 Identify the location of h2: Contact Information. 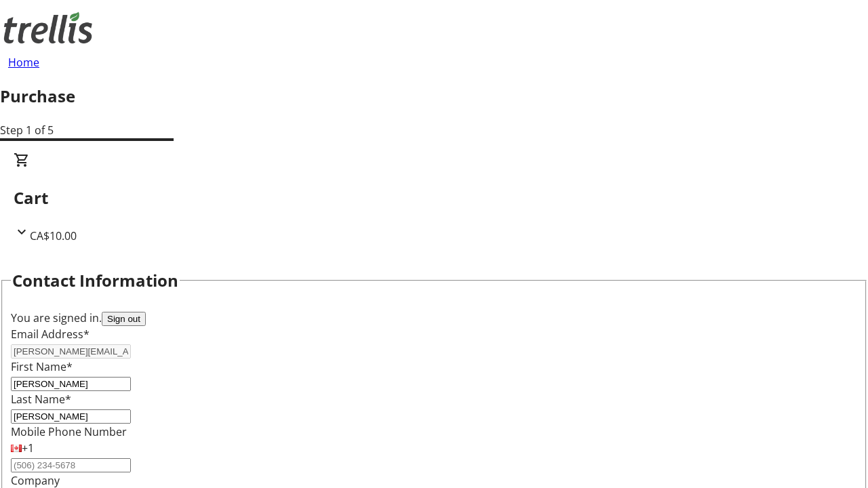
(95, 281).